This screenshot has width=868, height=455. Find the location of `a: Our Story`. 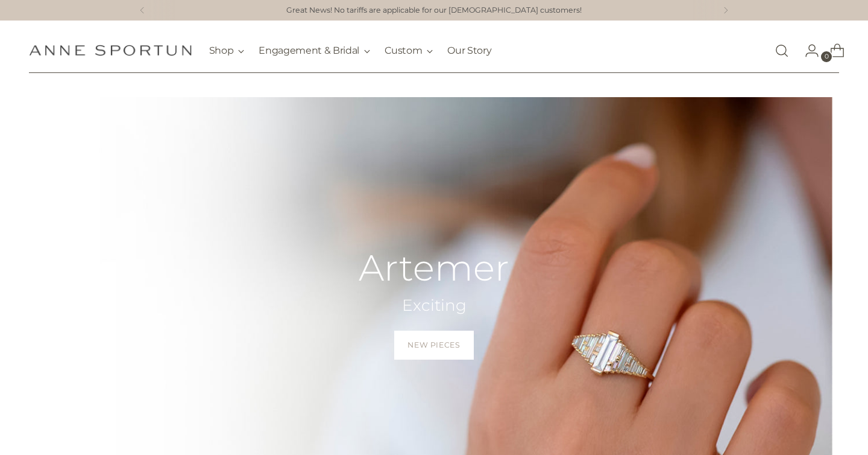

a: Our Story is located at coordinates (469, 51).